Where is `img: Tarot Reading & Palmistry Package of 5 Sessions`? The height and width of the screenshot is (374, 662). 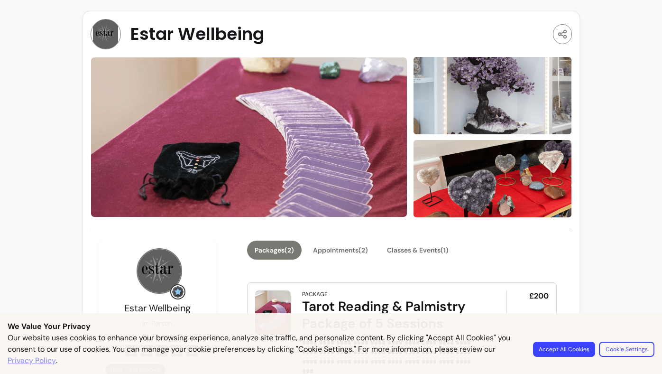 img: Tarot Reading & Palmistry Package of 5 Sessions is located at coordinates (273, 312).